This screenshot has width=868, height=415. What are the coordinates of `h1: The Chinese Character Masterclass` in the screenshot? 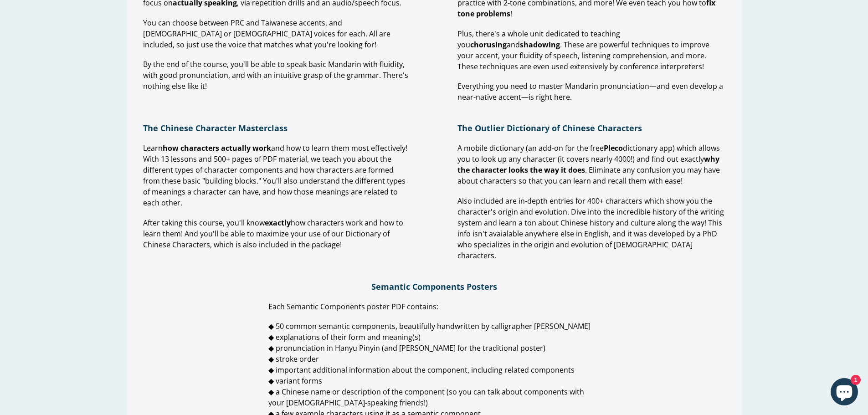 It's located at (277, 128).